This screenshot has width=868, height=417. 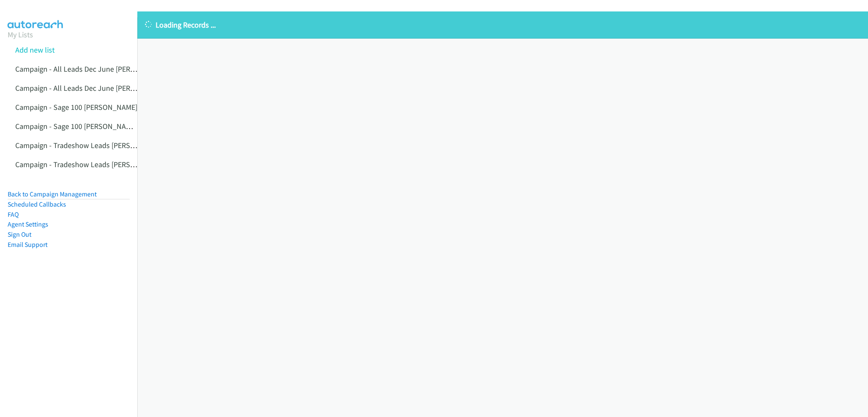 What do you see at coordinates (20, 34) in the screenshot?
I see `a: My Lists` at bounding box center [20, 34].